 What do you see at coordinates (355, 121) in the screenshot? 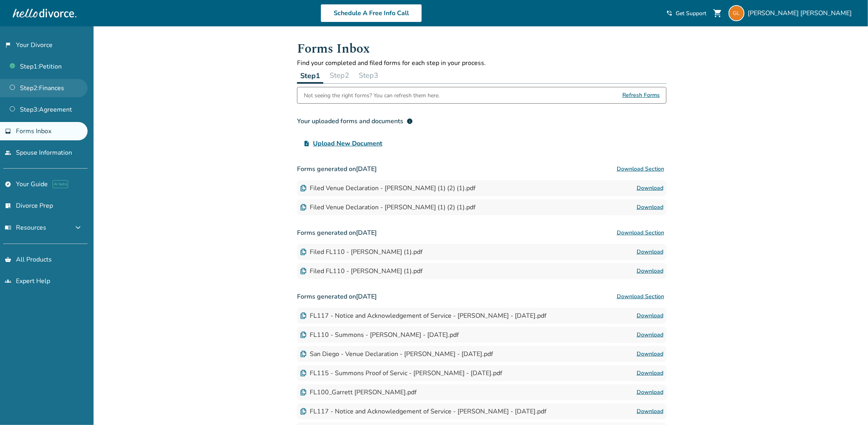
I see `div: Your uploaded forms and documents` at bounding box center [355, 121].